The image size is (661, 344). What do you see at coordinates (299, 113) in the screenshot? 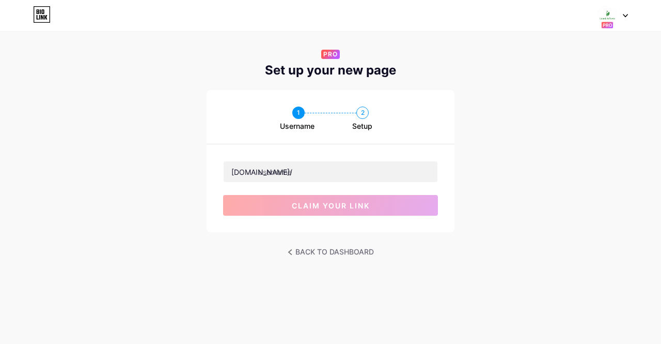
I see `div: 1` at bounding box center [299, 113].